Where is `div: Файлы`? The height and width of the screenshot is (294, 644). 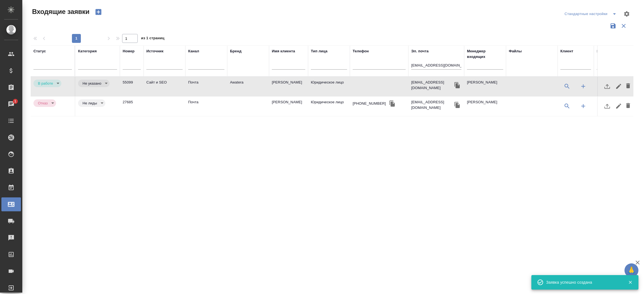 div: Файлы is located at coordinates (515, 51).